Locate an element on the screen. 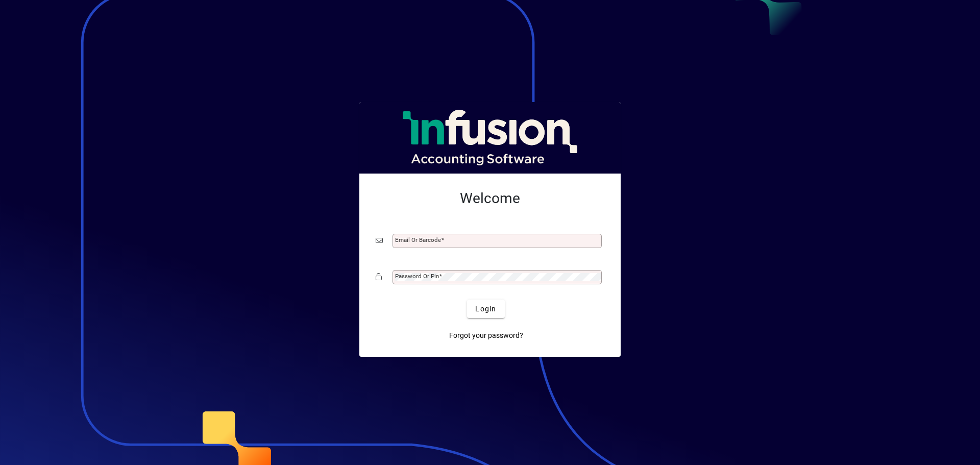 The width and height of the screenshot is (980, 465). span: Login is located at coordinates (485, 309).